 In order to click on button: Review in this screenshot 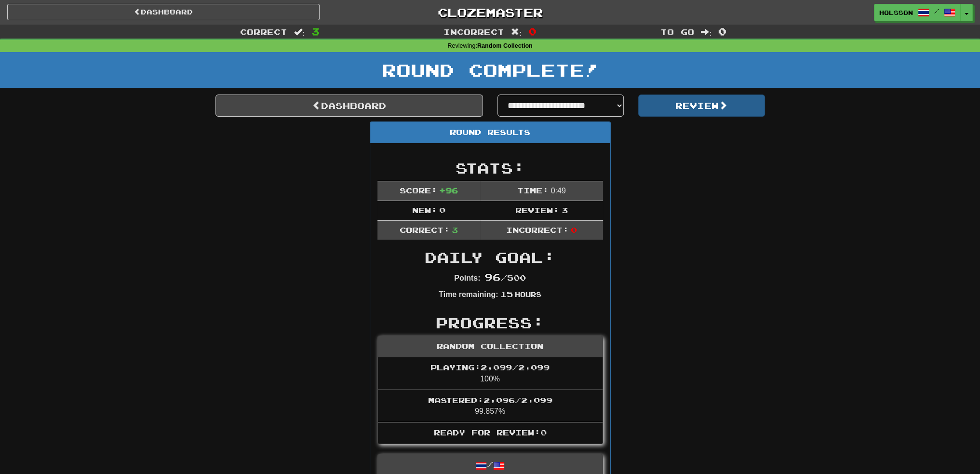, I will do `click(701, 105)`.